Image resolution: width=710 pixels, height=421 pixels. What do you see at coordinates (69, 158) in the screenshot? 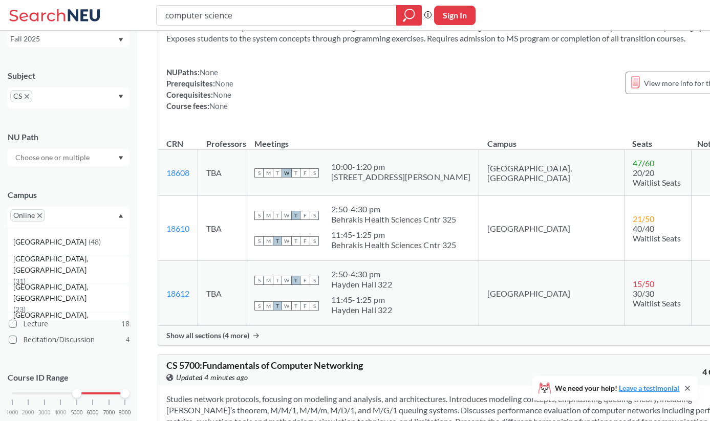
I see `div: Dropdown arrow` at bounding box center [69, 158].